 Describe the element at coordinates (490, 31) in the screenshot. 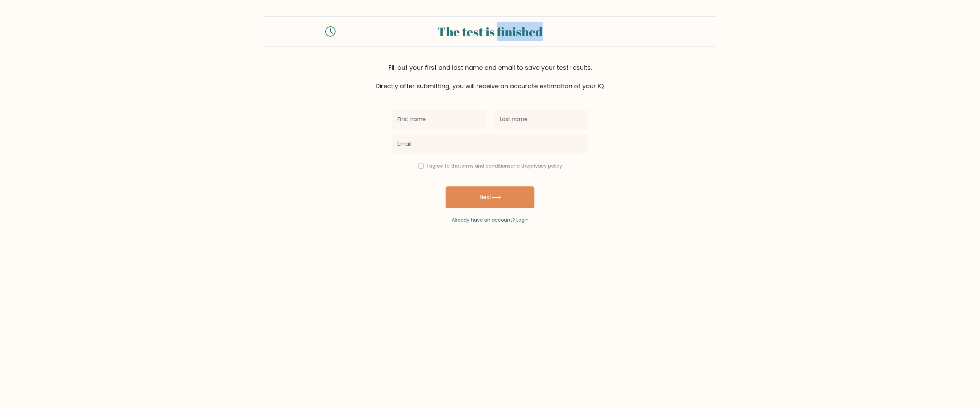

I see `div: The test is finished` at that location.